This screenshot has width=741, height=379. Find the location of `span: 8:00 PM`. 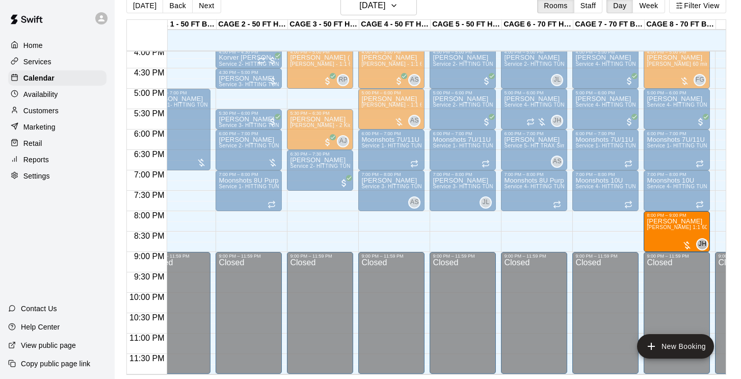

span: 8:00 PM is located at coordinates (149, 215).